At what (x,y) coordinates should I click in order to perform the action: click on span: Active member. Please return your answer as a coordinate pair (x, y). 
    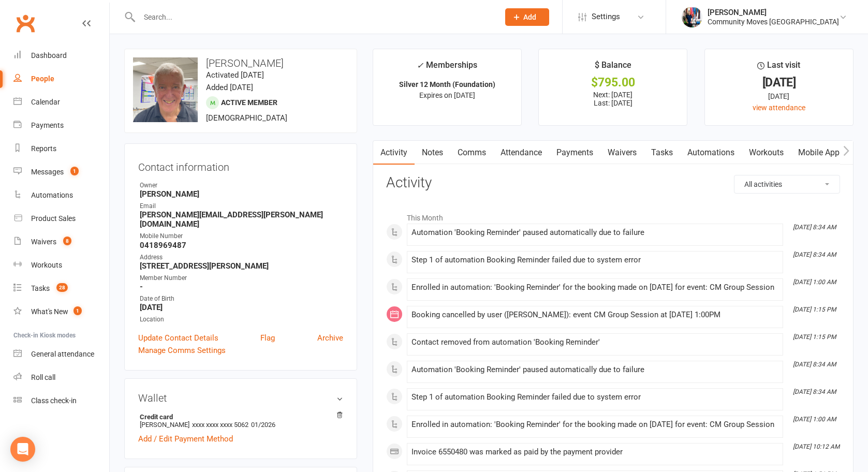
    Looking at the image, I should click on (249, 102).